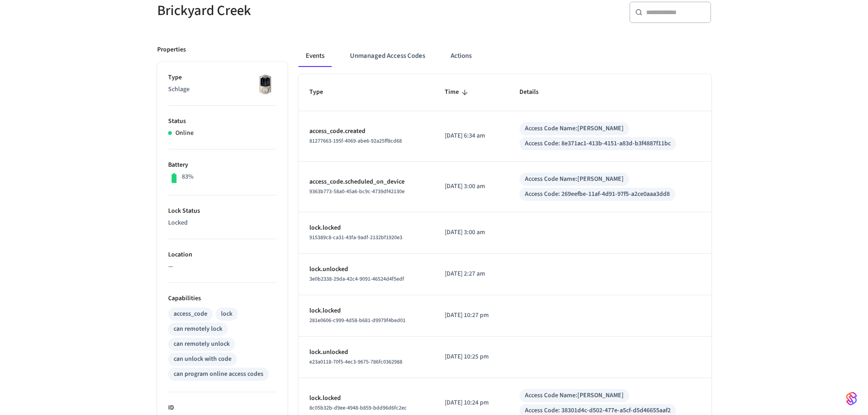 The width and height of the screenshot is (868, 415). Describe the element at coordinates (356, 279) in the screenshot. I see `span: 3e0b2338-29da-42c4-9091-46524d4f5edf` at that location.